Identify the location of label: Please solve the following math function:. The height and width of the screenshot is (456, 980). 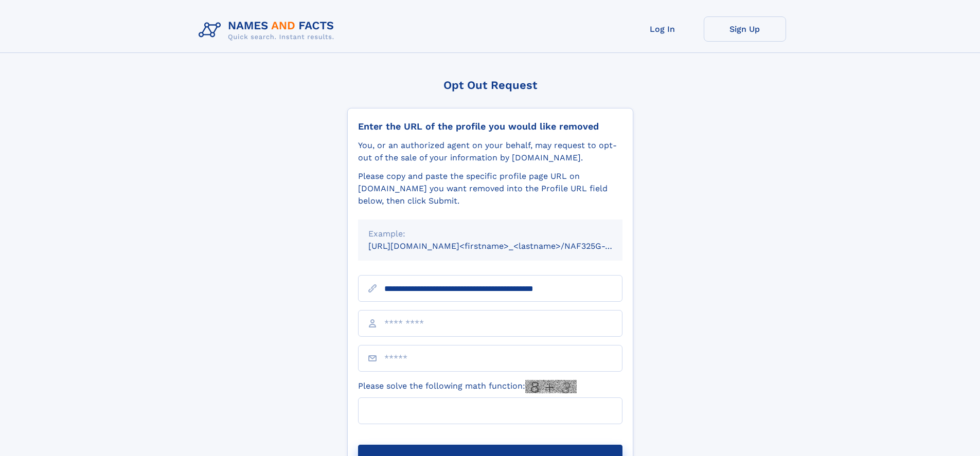
(467, 387).